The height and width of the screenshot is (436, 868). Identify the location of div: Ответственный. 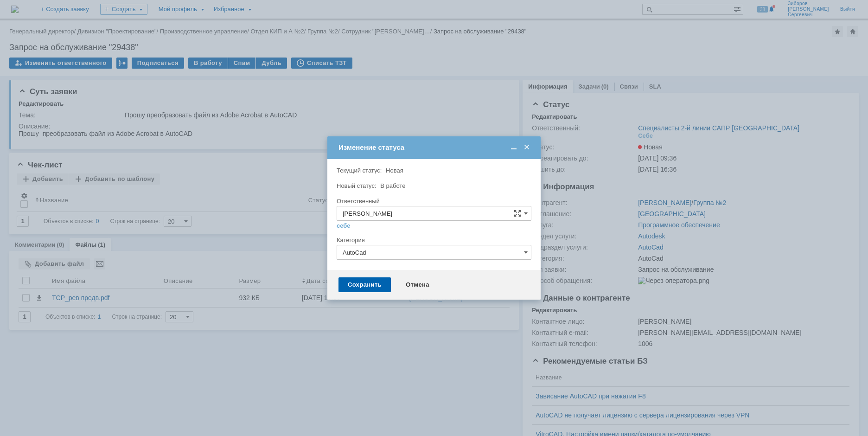
(433, 201).